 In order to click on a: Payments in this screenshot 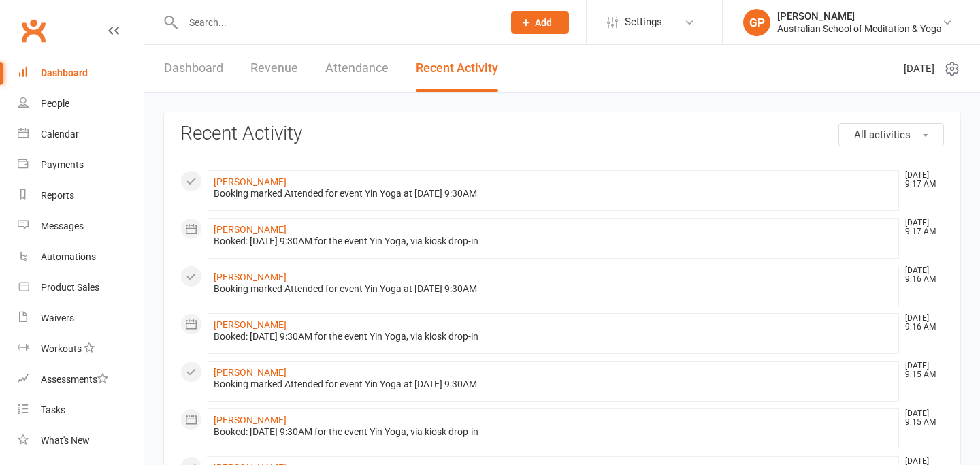, I will do `click(80, 164)`.